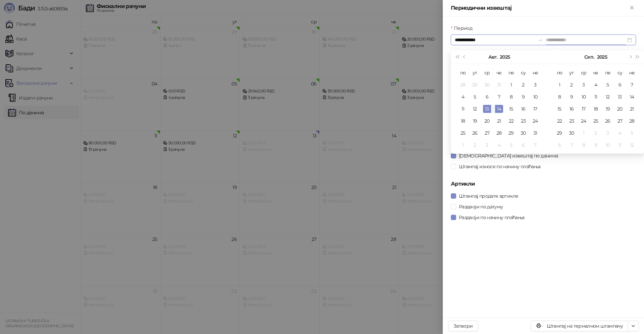 The height and width of the screenshot is (334, 644). What do you see at coordinates (584, 145) in the screenshot?
I see `div: 8` at bounding box center [584, 145].